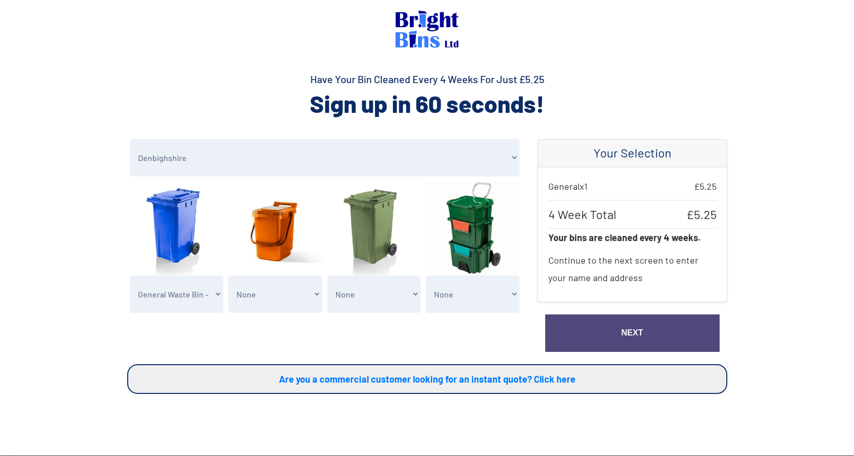  I want to click on p: 4 Week Total, so click(632, 214).